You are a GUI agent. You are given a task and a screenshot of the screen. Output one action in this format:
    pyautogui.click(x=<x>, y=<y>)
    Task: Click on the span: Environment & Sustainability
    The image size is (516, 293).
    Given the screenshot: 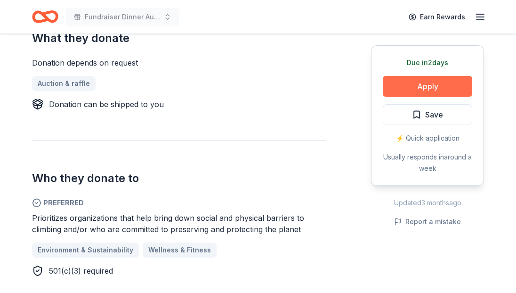 What is the action you would take?
    pyautogui.click(x=85, y=250)
    